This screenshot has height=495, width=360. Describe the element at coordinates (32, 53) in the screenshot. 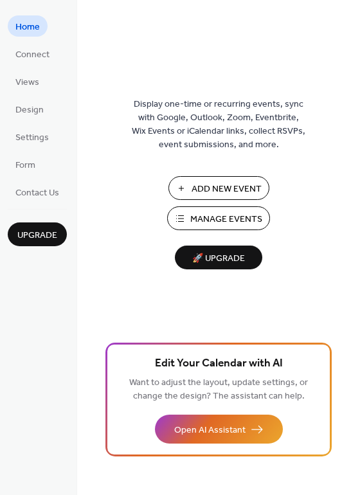

I see `a: Connect` at that location.